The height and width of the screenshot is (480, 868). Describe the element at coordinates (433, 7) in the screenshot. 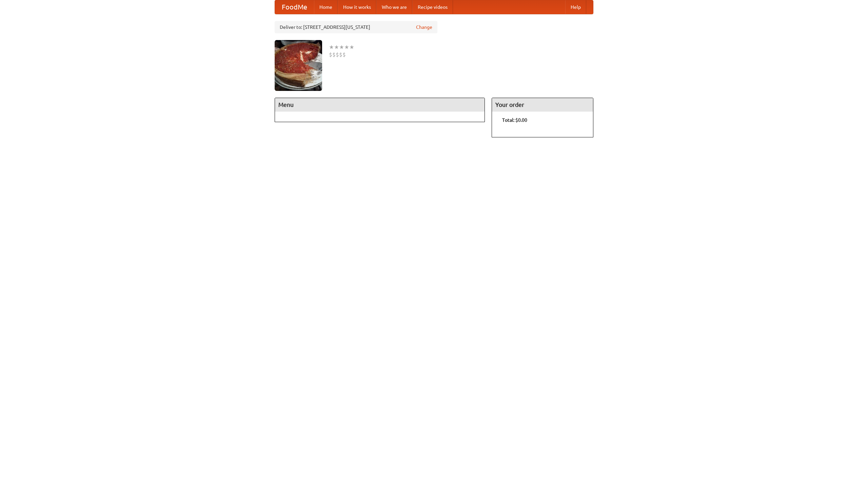

I see `a: Recipe videos` at that location.